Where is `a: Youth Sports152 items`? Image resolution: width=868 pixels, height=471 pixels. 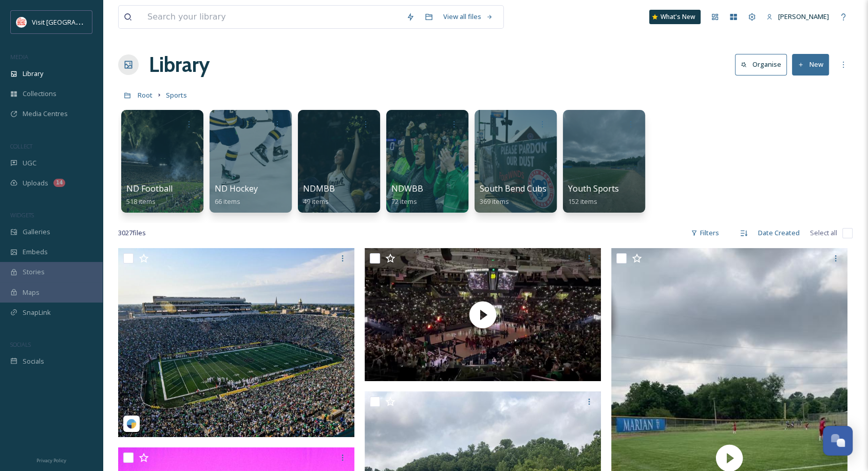 a: Youth Sports152 items is located at coordinates (593, 195).